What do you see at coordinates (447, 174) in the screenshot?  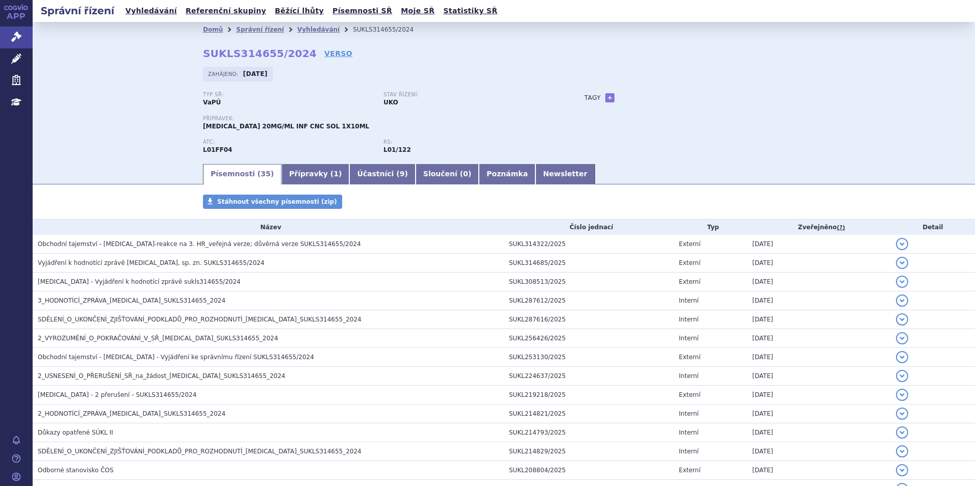 I see `a: Sloučení (0)` at bounding box center [447, 174].